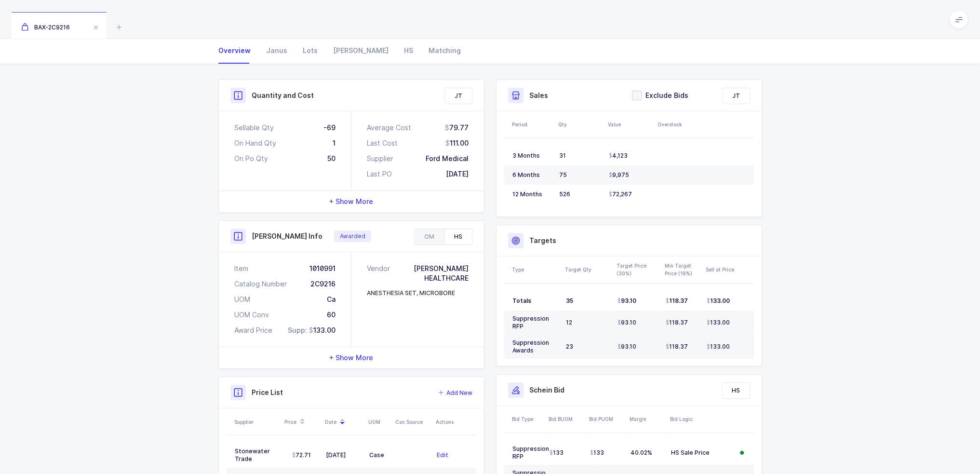 This screenshot has width=980, height=474. What do you see at coordinates (619, 175) in the screenshot?
I see `span: 9,975` at bounding box center [619, 175].